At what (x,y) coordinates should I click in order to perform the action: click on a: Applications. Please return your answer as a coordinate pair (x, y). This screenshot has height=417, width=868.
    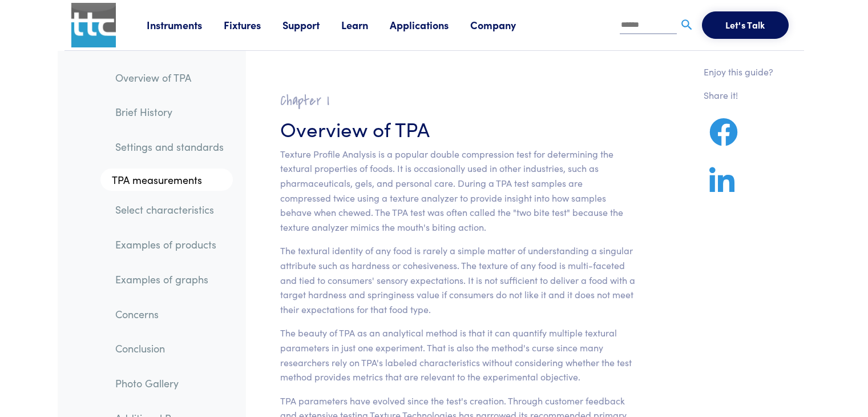
    Looking at the image, I should click on (429, 24).